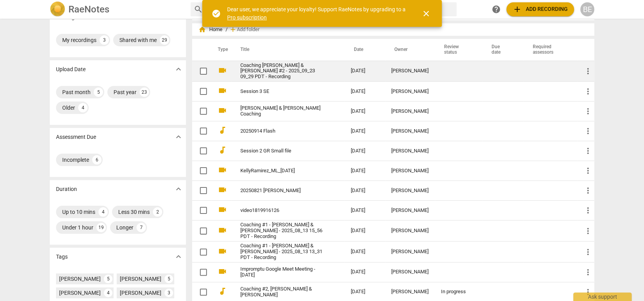 The image size is (644, 301). What do you see at coordinates (78, 227) in the screenshot?
I see `div: Under 1 hour` at bounding box center [78, 227].